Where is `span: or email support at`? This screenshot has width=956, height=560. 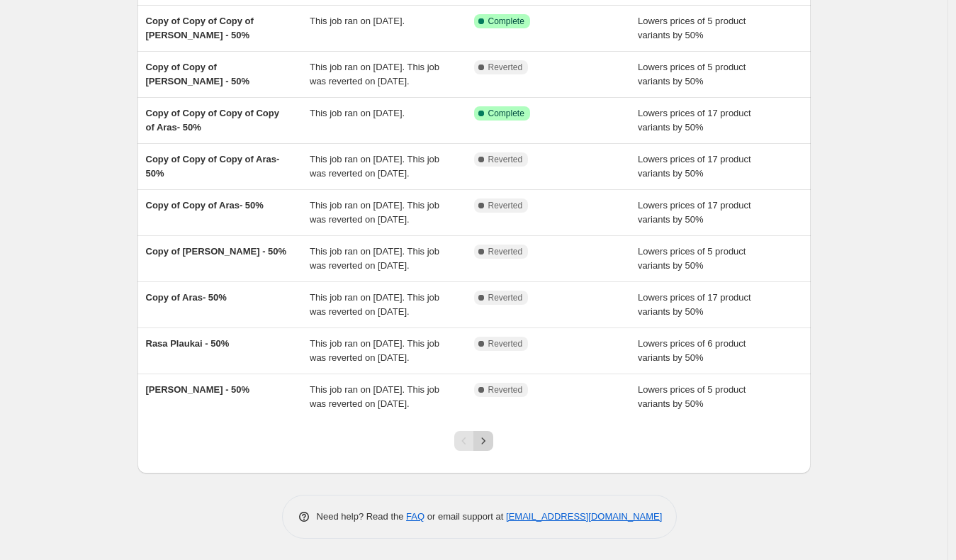 span: or email support at is located at coordinates (465, 516).